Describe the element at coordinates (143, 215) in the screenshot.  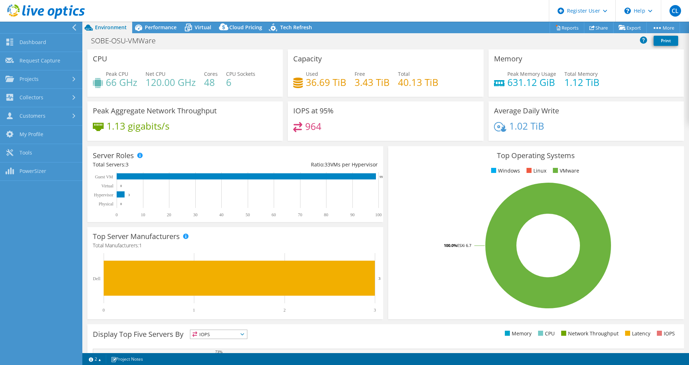
I see `text: 10` at that location.